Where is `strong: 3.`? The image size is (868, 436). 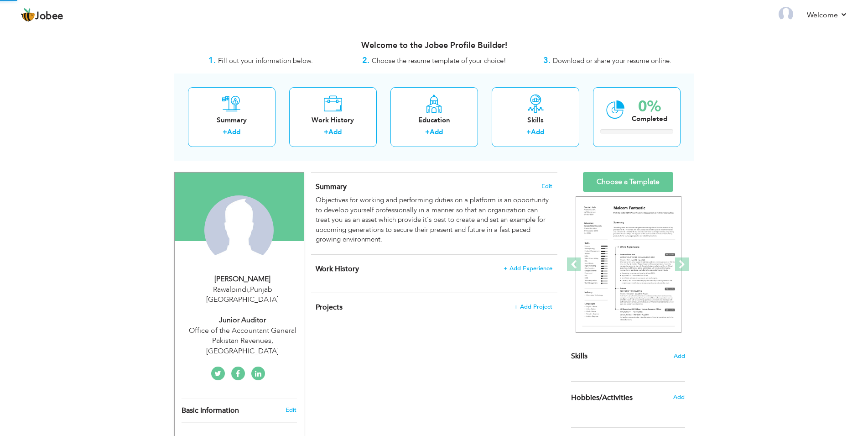 strong: 3. is located at coordinates (547, 60).